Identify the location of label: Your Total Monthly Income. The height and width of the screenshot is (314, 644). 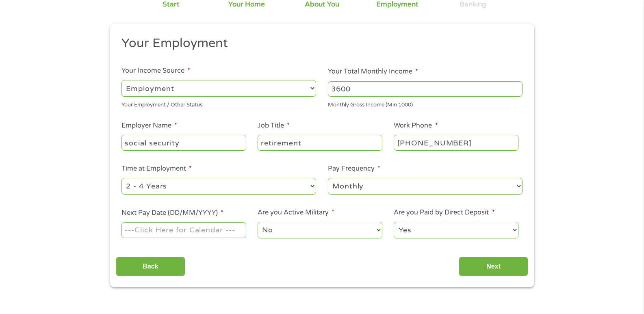
(373, 71).